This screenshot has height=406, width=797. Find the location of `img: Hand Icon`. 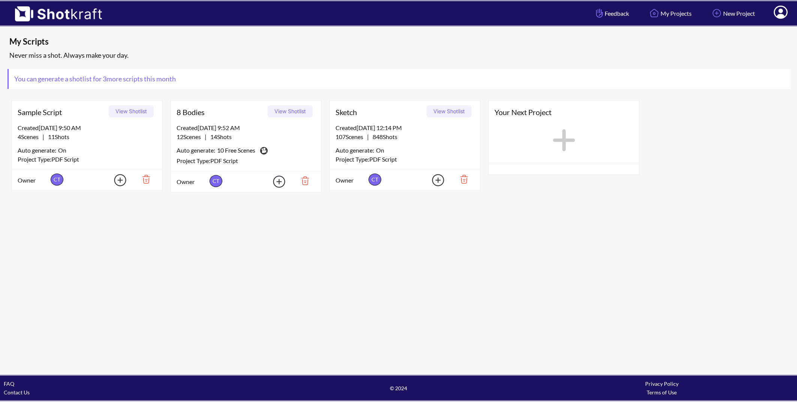

img: Hand Icon is located at coordinates (600, 13).